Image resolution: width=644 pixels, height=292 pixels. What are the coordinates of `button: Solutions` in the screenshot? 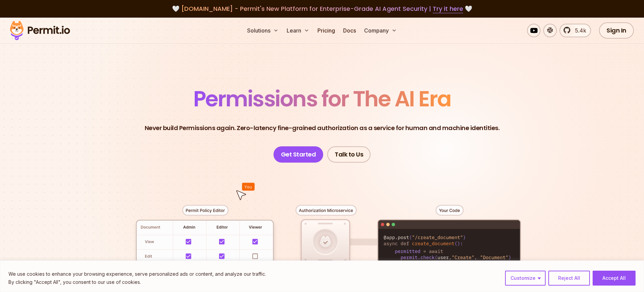 It's located at (263, 31).